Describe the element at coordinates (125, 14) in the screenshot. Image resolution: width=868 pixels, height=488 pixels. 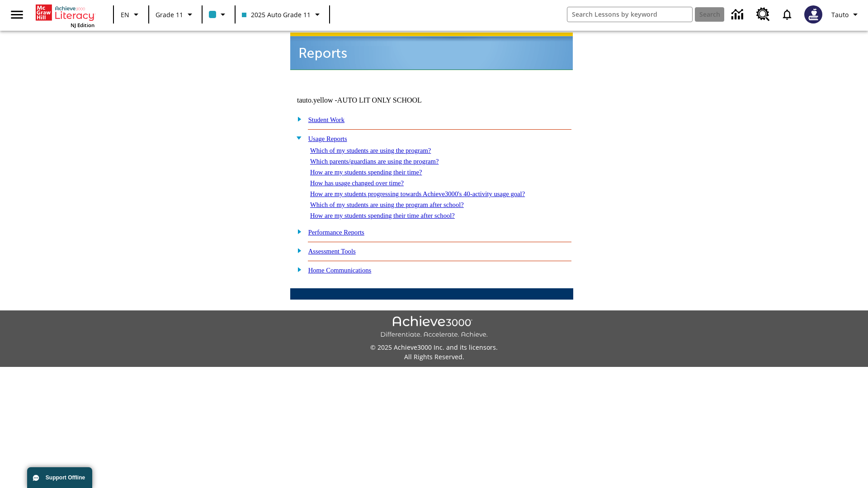
I see `span: EN` at that location.